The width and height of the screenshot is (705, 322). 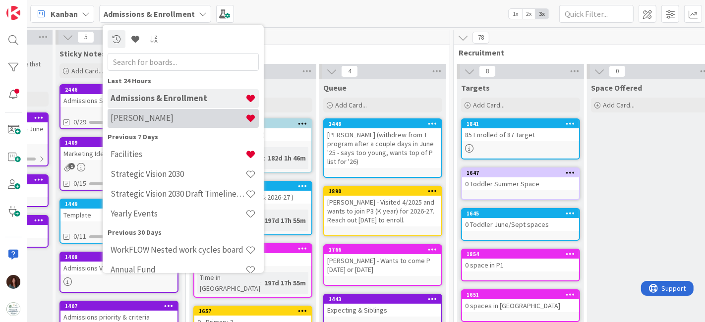 What do you see at coordinates (149, 14) in the screenshot?
I see `b: Admissions & Enrollment` at bounding box center [149, 14].